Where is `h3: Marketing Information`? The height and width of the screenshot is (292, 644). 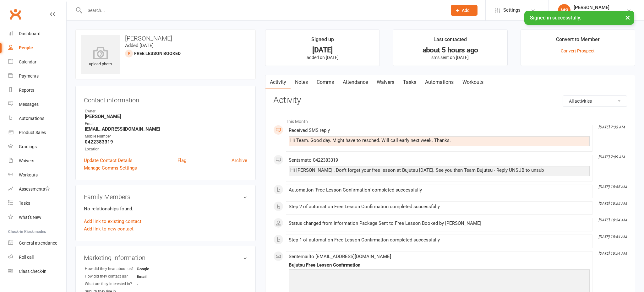
h3: Marketing Information is located at coordinates (166, 258).